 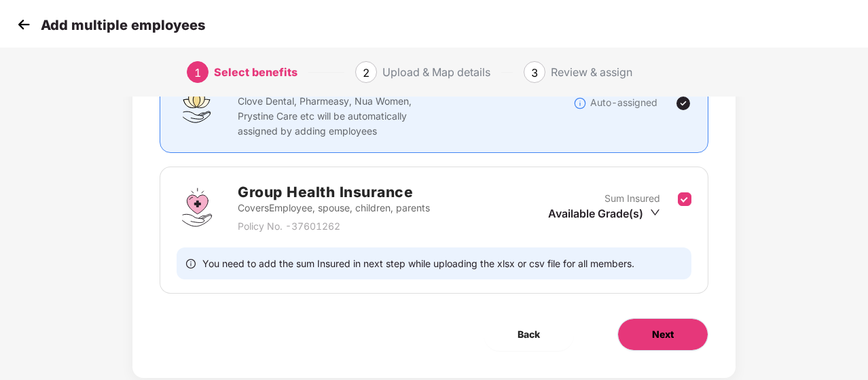 What do you see at coordinates (436, 72) in the screenshot?
I see `div: Upload & Map details` at bounding box center [436, 72].